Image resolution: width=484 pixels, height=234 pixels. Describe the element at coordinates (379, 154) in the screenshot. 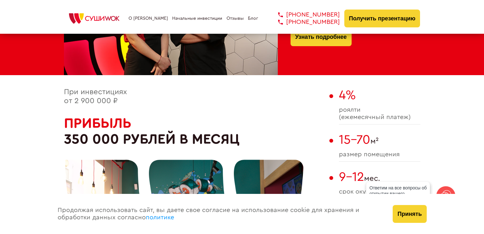

I see `span: размер помещения` at that location.